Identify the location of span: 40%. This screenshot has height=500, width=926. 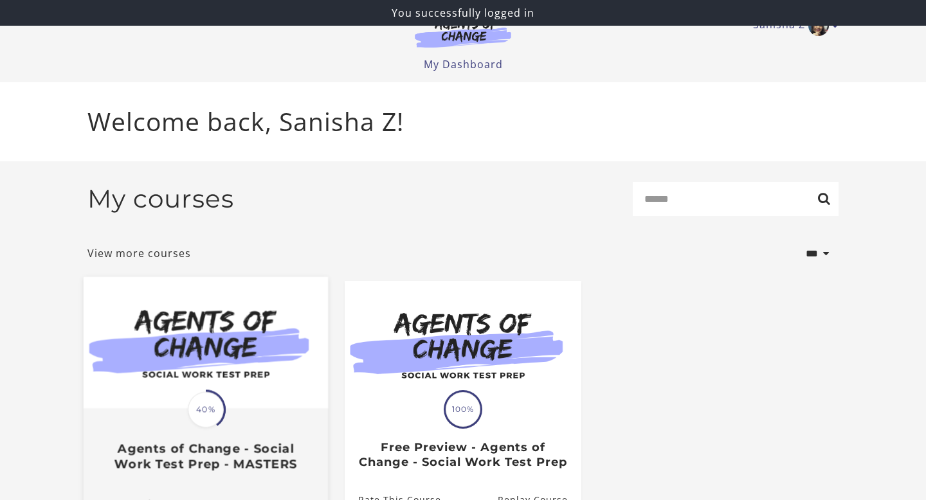
(206, 410).